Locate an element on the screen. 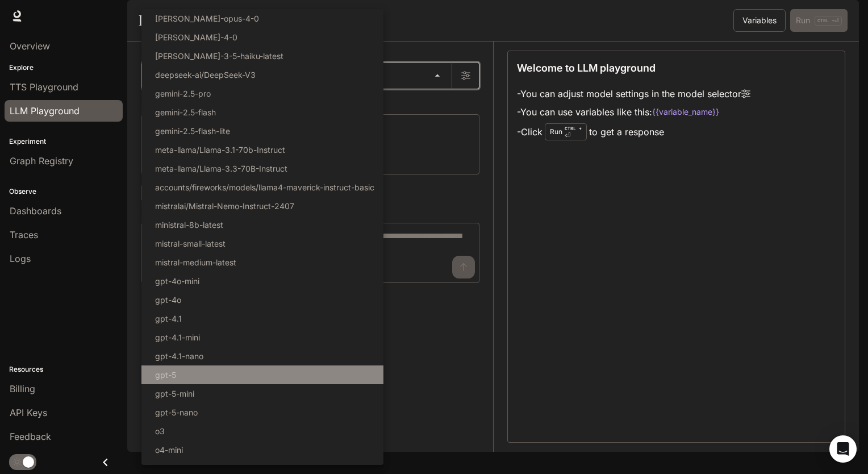 The image size is (868, 474). p: mistralai/Mistral-Nemo-Instruct-2407 is located at coordinates (224, 206).